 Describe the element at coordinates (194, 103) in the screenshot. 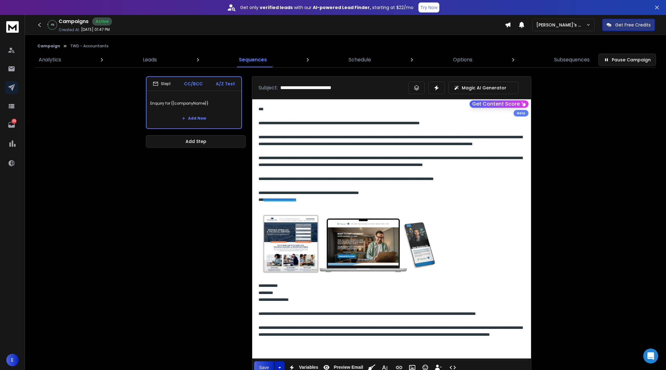

I see `li: Step1CC/BCCA/Z TestEnquiry for {{companyName}}Add New` at that location.